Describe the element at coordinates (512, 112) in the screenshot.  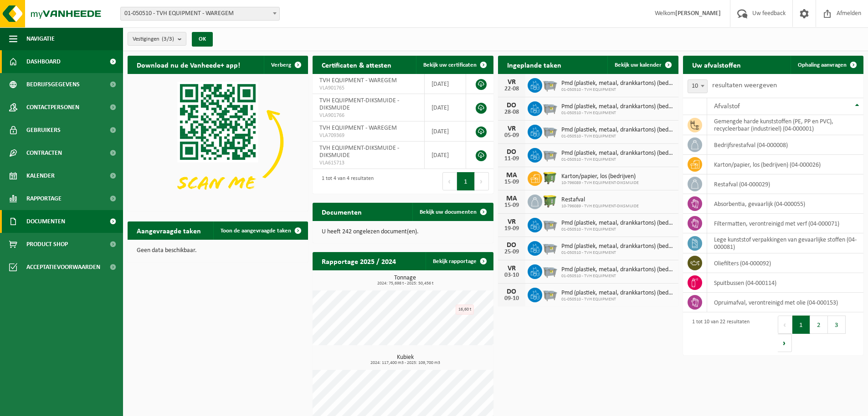
I see `div: 28-08` at that location.